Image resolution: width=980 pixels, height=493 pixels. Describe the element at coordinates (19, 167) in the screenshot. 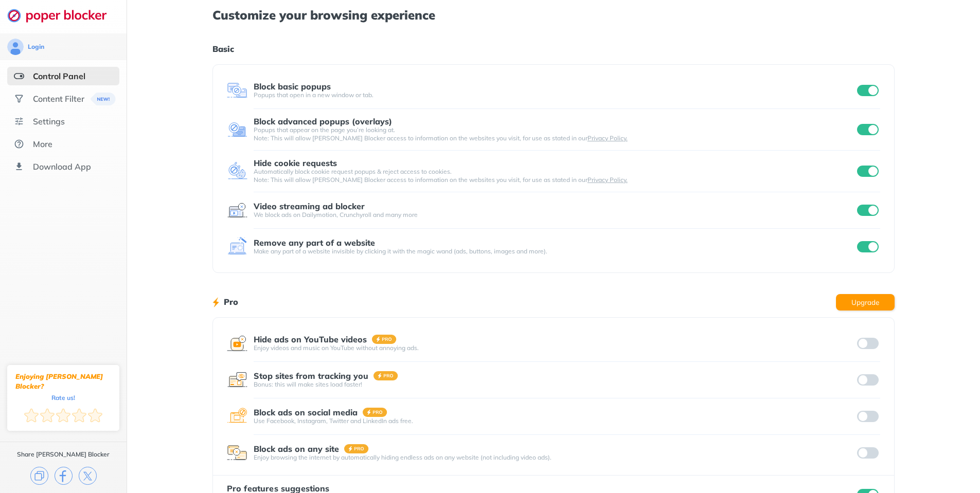

I see `img: download-app.svg` at that location.